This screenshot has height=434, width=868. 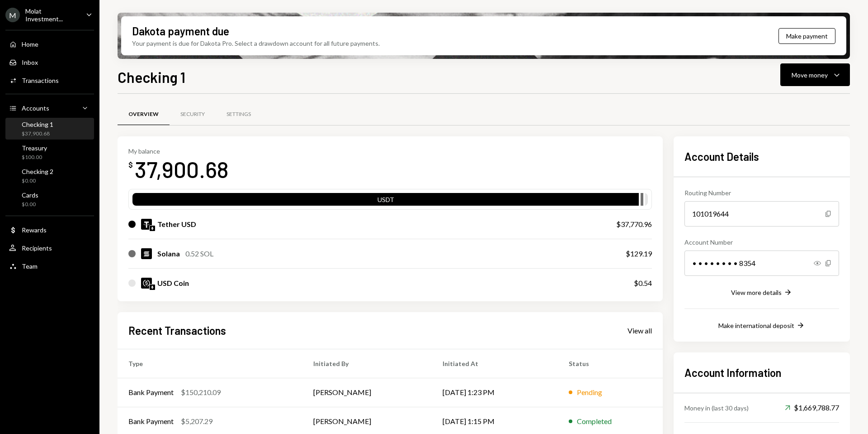 I want to click on div: Accounts, so click(x=35, y=108).